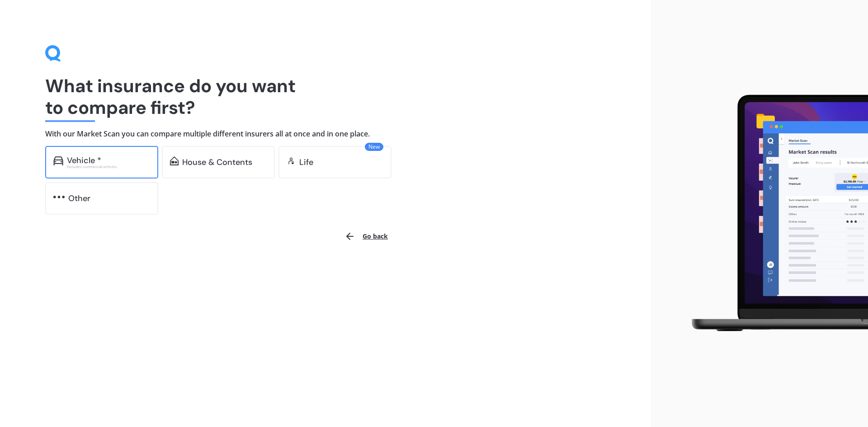 The image size is (868, 427). I want to click on img: home-and-contents.b802091223b8502ef2dd.svg, so click(174, 160).